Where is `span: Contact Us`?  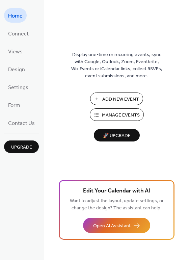 span: Contact Us is located at coordinates (21, 123).